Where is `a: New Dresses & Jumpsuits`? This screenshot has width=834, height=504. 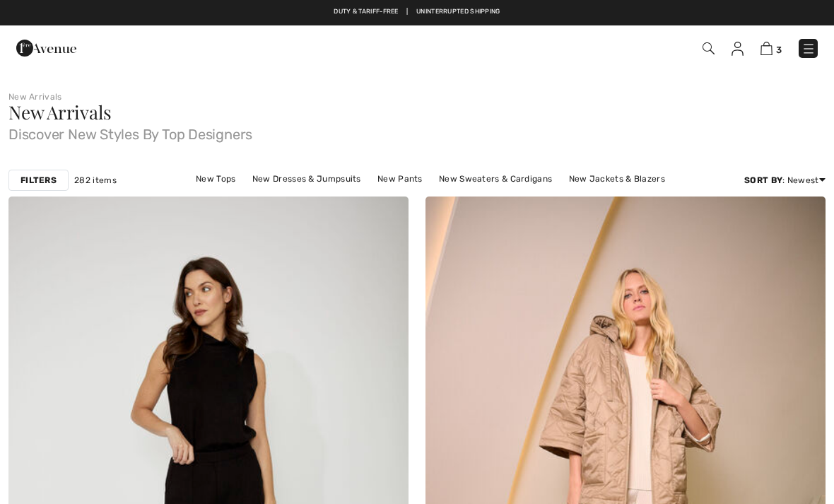
a: New Dresses & Jumpsuits is located at coordinates (307, 179).